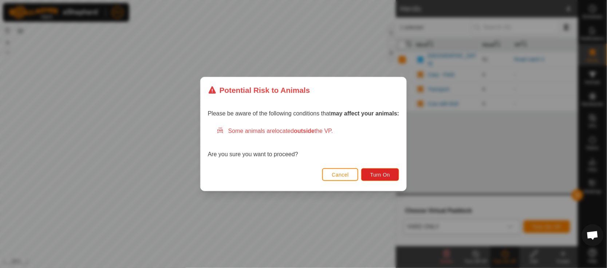 The image size is (607, 268). Describe the element at coordinates (340, 175) in the screenshot. I see `button: Cancel` at that location.